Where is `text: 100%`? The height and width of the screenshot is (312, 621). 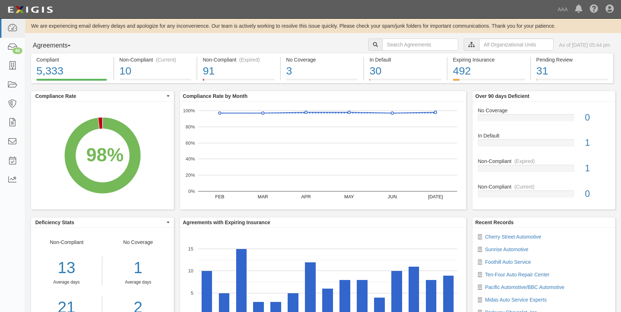 text: 100% is located at coordinates (189, 110).